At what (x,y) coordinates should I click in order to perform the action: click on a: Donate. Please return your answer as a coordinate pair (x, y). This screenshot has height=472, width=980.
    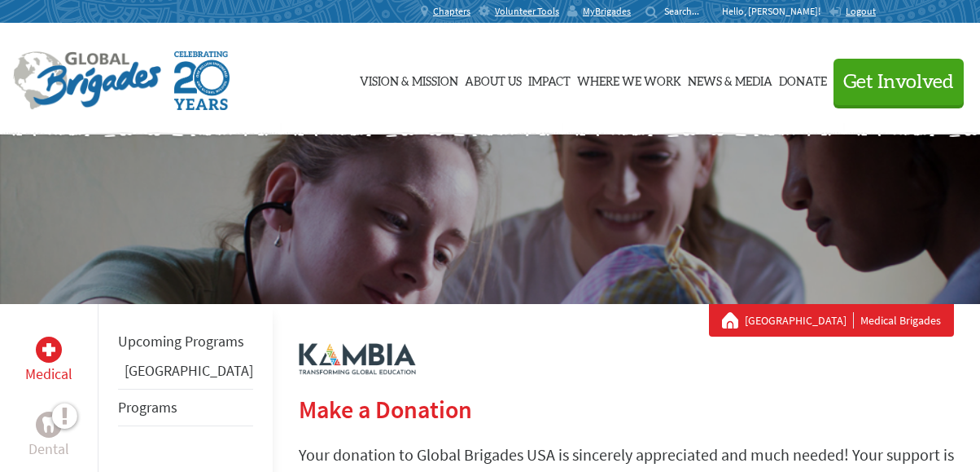
    Looking at the image, I should click on (803, 79).